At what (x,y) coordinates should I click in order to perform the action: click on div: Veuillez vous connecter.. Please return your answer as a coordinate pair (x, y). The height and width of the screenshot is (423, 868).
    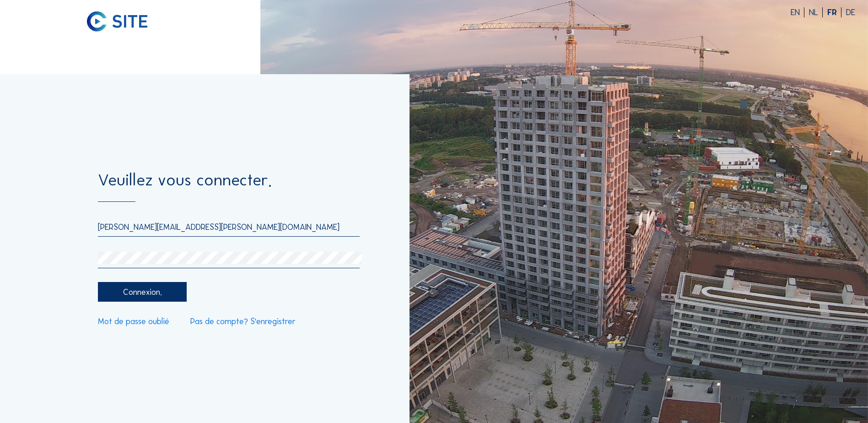
    Looking at the image, I should click on (229, 187).